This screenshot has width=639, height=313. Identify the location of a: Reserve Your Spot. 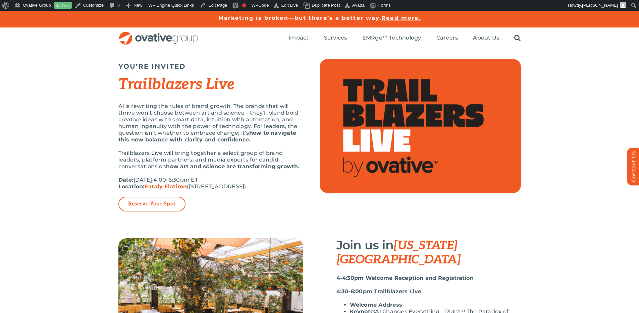
(152, 204).